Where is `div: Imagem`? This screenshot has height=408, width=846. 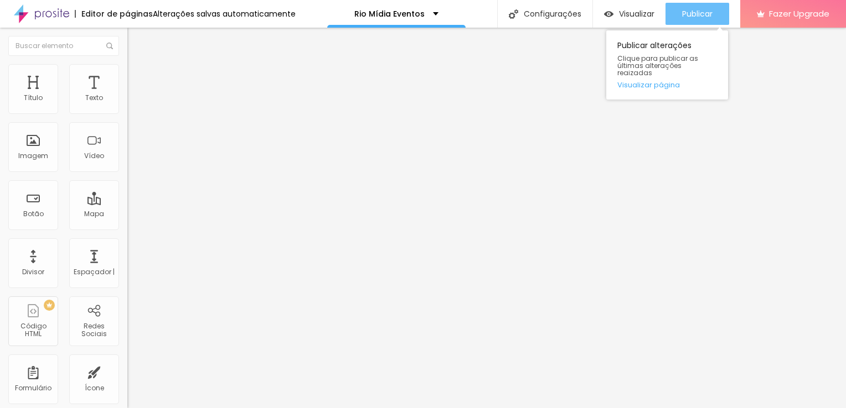 div: Imagem is located at coordinates (33, 156).